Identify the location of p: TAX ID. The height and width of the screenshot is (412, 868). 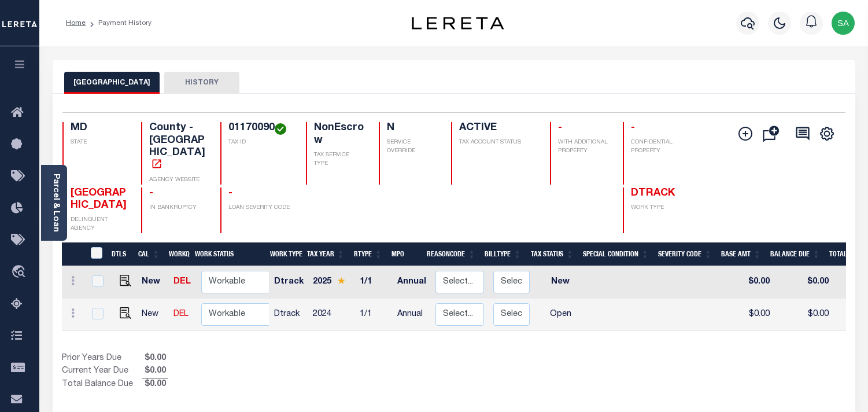
(260, 143).